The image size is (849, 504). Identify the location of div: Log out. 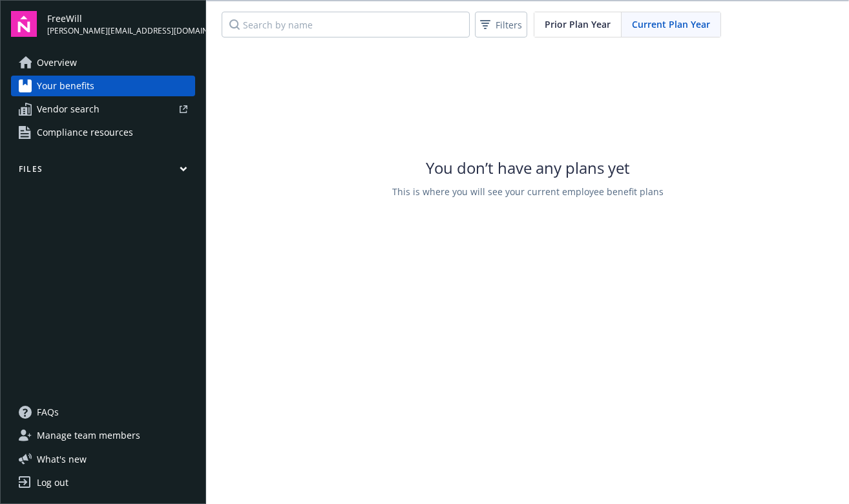
(52, 483).